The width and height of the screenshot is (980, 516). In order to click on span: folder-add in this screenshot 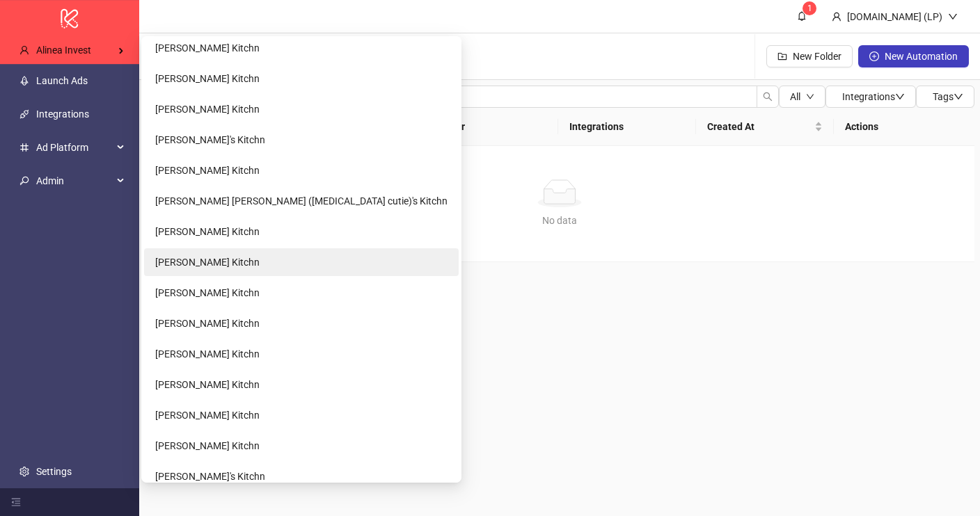, I will do `click(782, 56)`.